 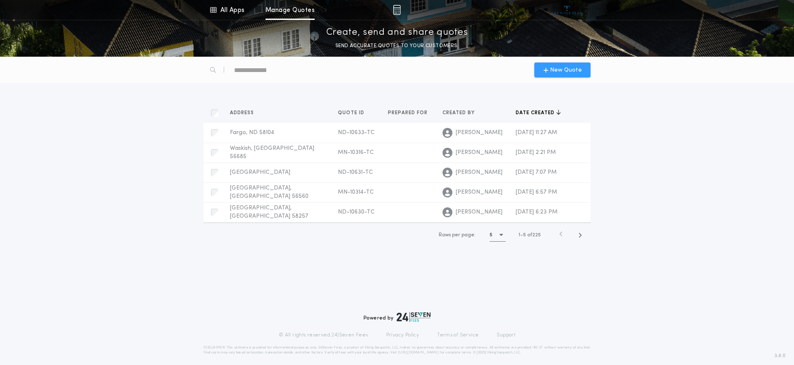 I want to click on span: MN-10314-TC, so click(x=356, y=192).